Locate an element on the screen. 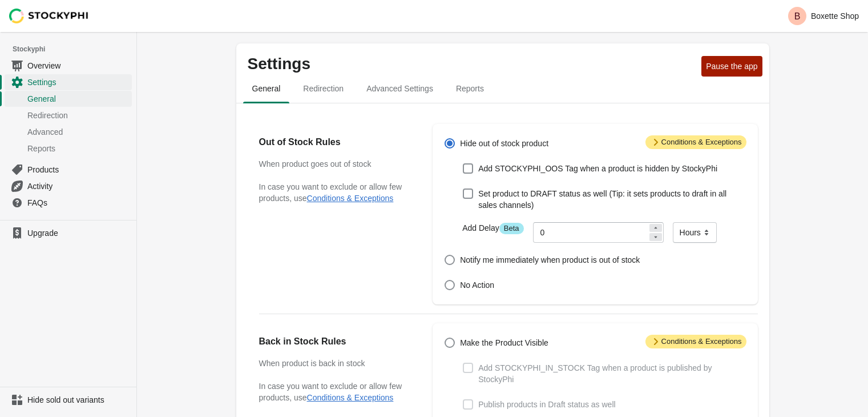 Image resolution: width=868 pixels, height=417 pixels. a: Reports is located at coordinates (68, 148).